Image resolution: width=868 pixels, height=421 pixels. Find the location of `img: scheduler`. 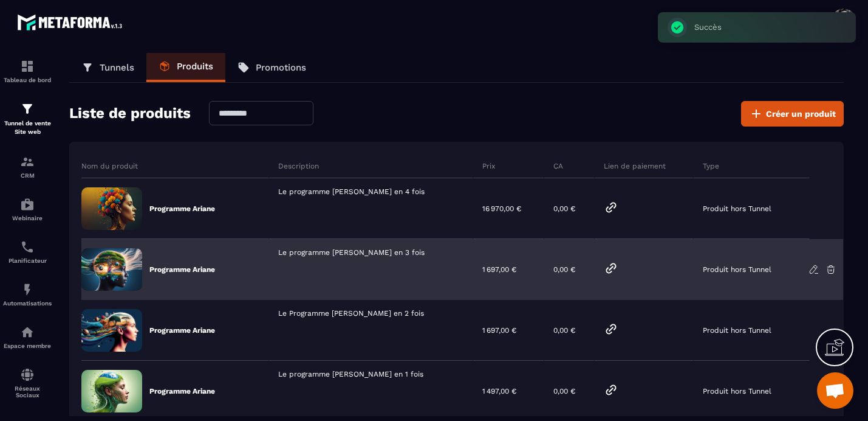

img: scheduler is located at coordinates (28, 247).